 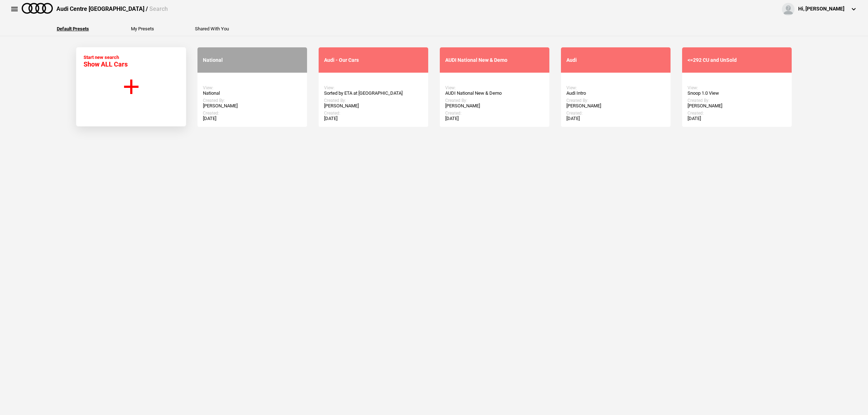 I want to click on div: Start new search, so click(x=105, y=61).